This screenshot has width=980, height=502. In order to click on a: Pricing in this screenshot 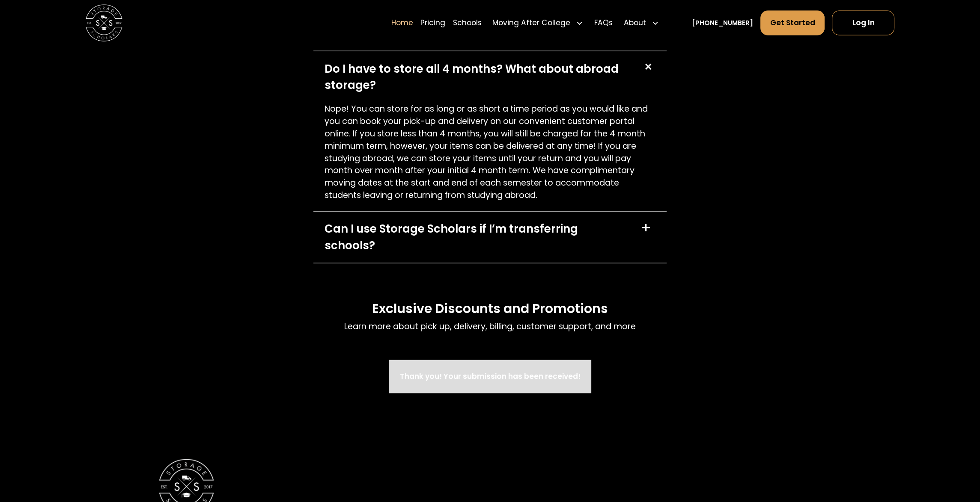, I will do `click(433, 23)`.